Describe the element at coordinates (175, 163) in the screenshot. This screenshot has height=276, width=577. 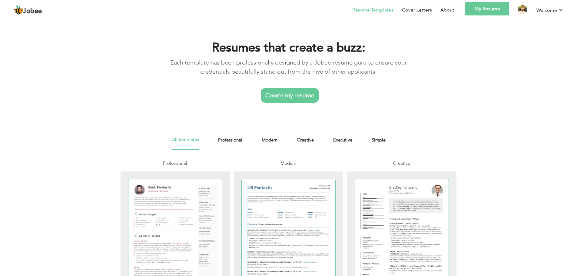
I see `span: Professional` at that location.